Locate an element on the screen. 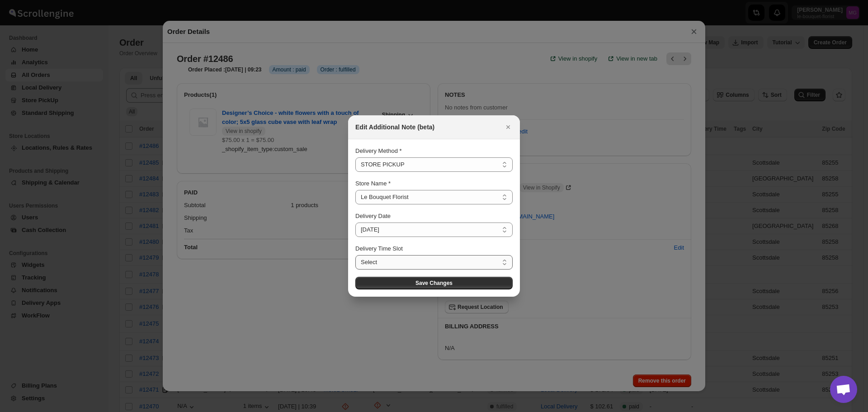 This screenshot has height=412, width=868. span: Delivery Time Slot is located at coordinates (379, 248).